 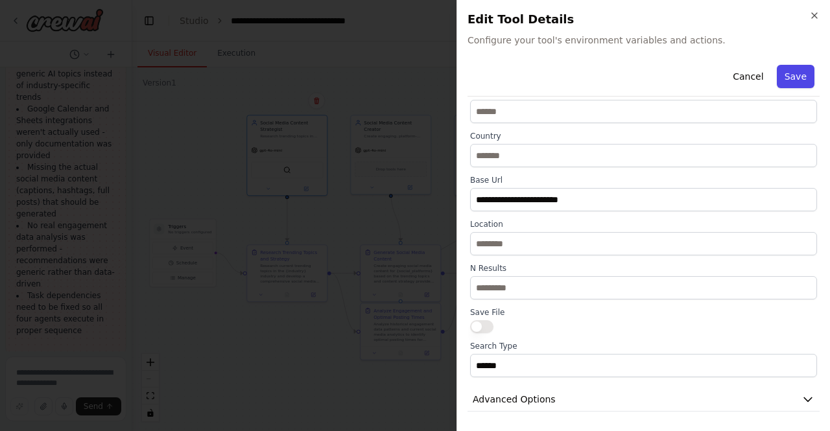 I want to click on label: Search Type, so click(x=643, y=346).